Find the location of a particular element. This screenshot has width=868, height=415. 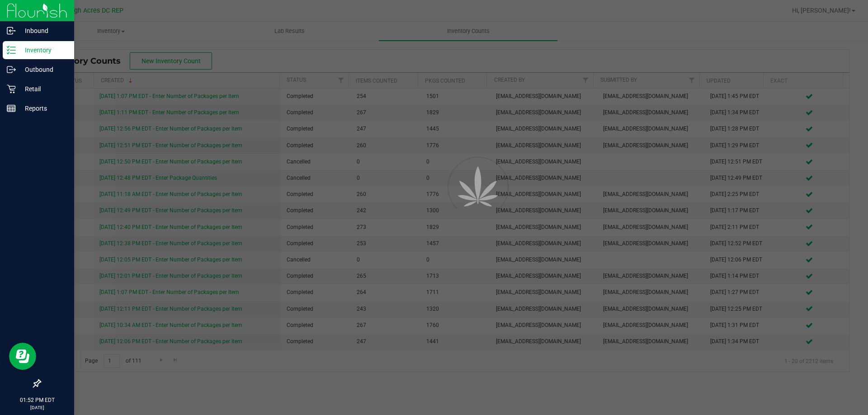

inline-svg: Outbound is located at coordinates (12, 70).